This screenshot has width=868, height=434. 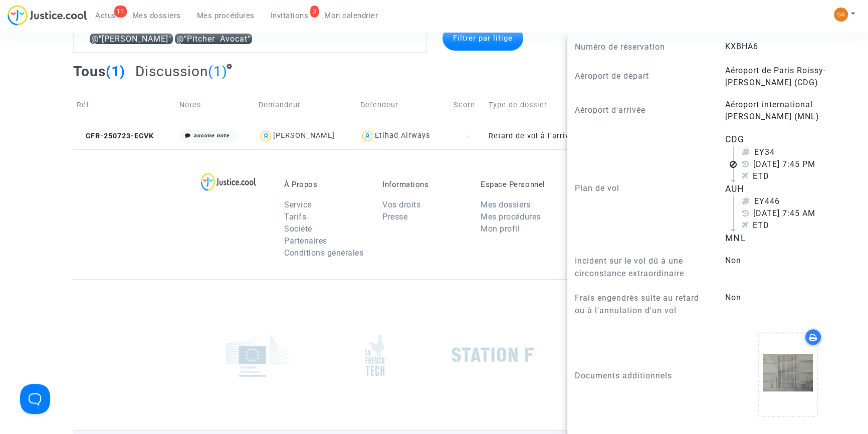 What do you see at coordinates (642, 46) in the screenshot?
I see `p: Numéro de réservation` at bounding box center [642, 46].